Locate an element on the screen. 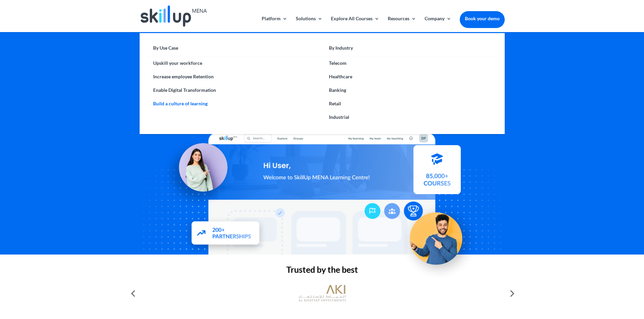 The width and height of the screenshot is (644, 319). a: Increase employee Retention is located at coordinates (234, 76).